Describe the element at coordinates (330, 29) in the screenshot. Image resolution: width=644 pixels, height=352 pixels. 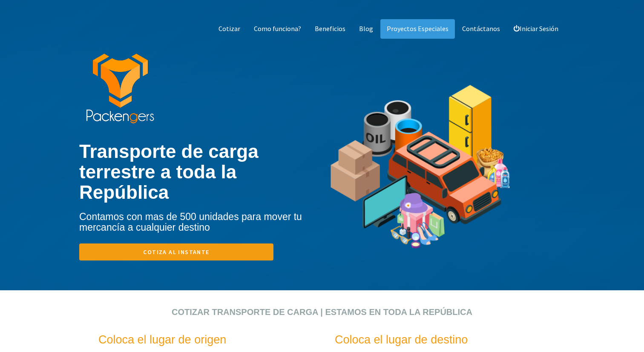
I see `a: Beneficios` at that location.